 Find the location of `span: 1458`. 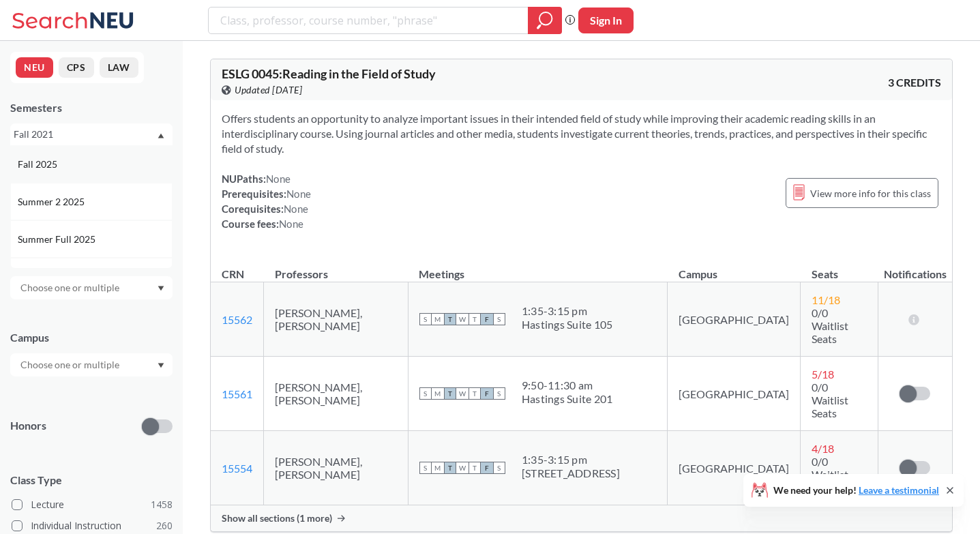

span: 1458 is located at coordinates (162, 504).